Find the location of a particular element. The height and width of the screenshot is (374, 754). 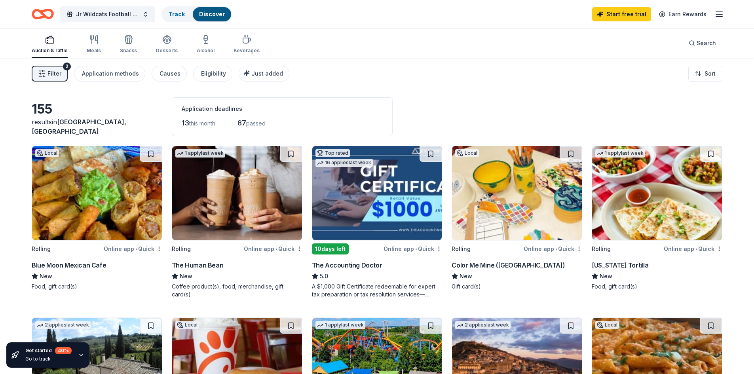

button: Beverages is located at coordinates (247, 45).